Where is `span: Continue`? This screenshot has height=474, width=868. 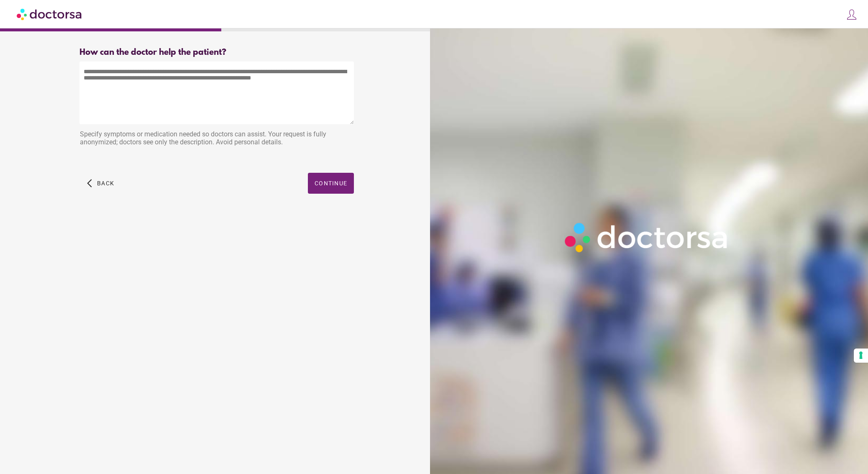 span: Continue is located at coordinates (331, 184).